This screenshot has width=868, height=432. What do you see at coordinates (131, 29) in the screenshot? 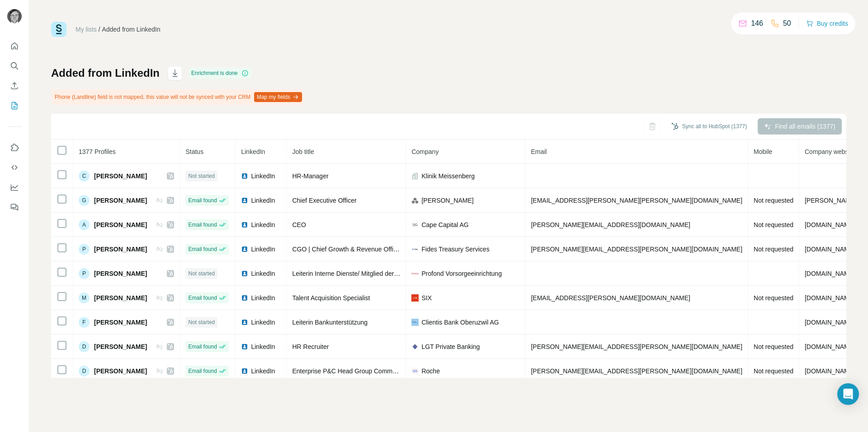
I see `div: Added from LinkedIn` at bounding box center [131, 29].